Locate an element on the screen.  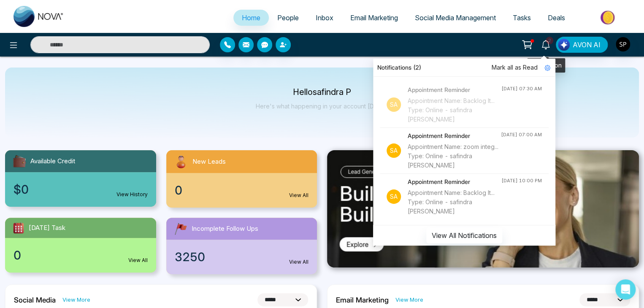
img: newLeads.svg is located at coordinates (181, 162).